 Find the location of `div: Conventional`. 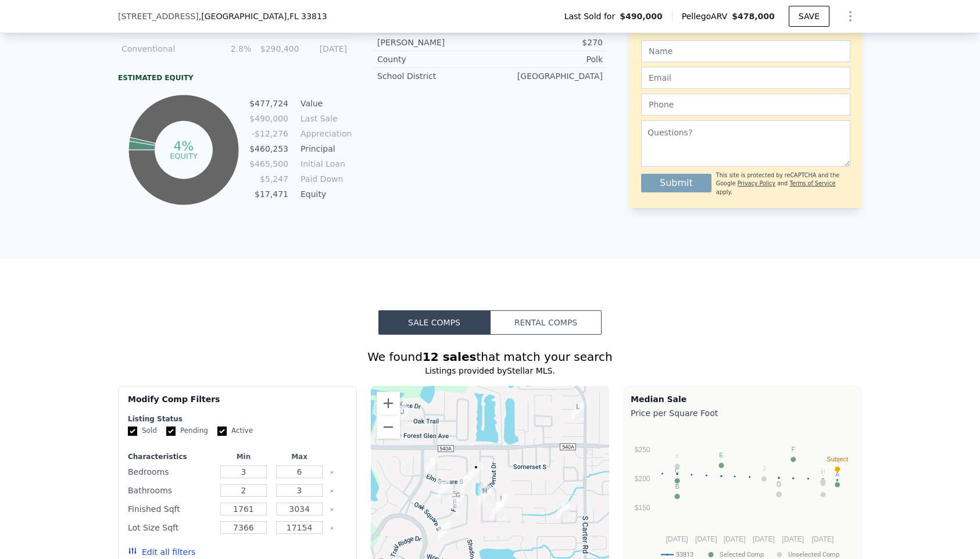

div: Conventional is located at coordinates (162, 49).